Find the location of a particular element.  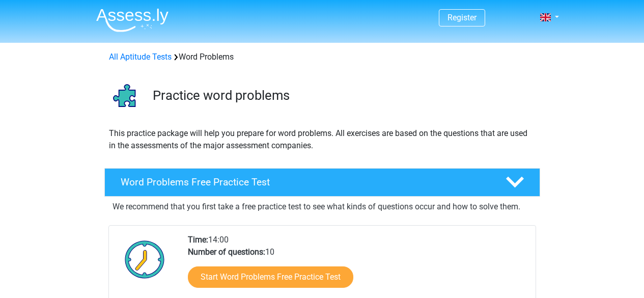

h3: Practice word problems is located at coordinates (342, 96).